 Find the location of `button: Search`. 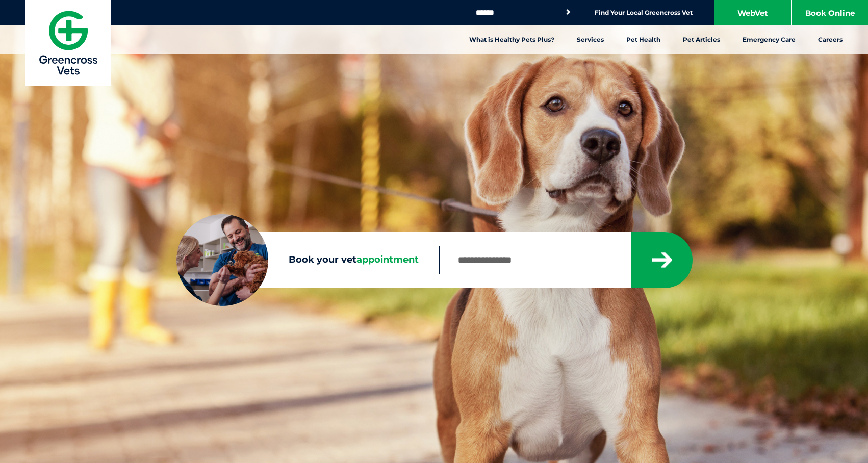

button: Search is located at coordinates (568, 13).